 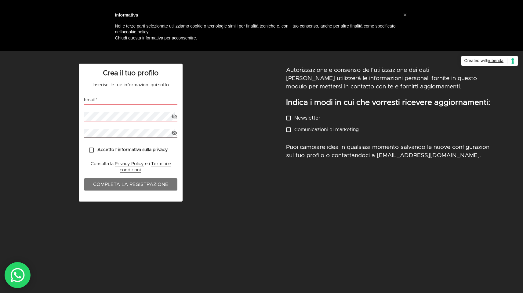 I want to click on p: Indica i modi in cui che vorresti ricevere aggiornamenti:, so click(x=388, y=103).